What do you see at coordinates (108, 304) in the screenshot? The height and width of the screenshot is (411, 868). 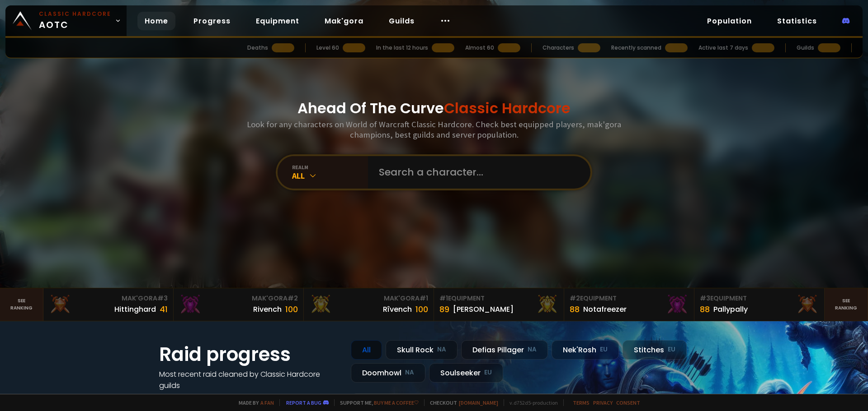 I see `a: Mak'Gora#3Hittinghard41` at bounding box center [108, 304].